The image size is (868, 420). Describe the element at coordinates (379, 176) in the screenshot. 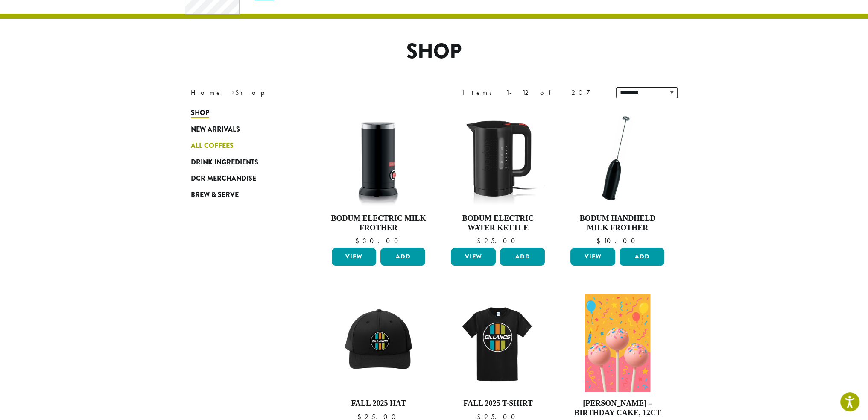

I see `a: Bodum Electric Milk Frother $30.00` at that location.